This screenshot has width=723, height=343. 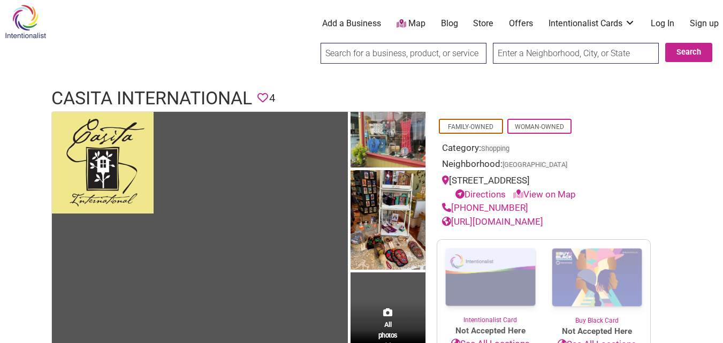 I want to click on img: Intentionalist Card, so click(x=490, y=277).